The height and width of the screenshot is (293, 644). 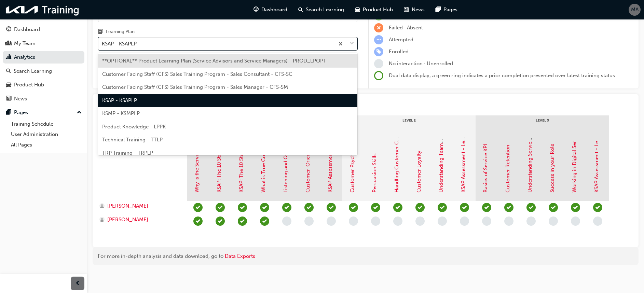 What do you see at coordinates (197, 74) in the screenshot?
I see `span: Customer Facing Staff (CFS) Sales Training Program - Sales Consultant - CFS-SC` at bounding box center [197, 74].